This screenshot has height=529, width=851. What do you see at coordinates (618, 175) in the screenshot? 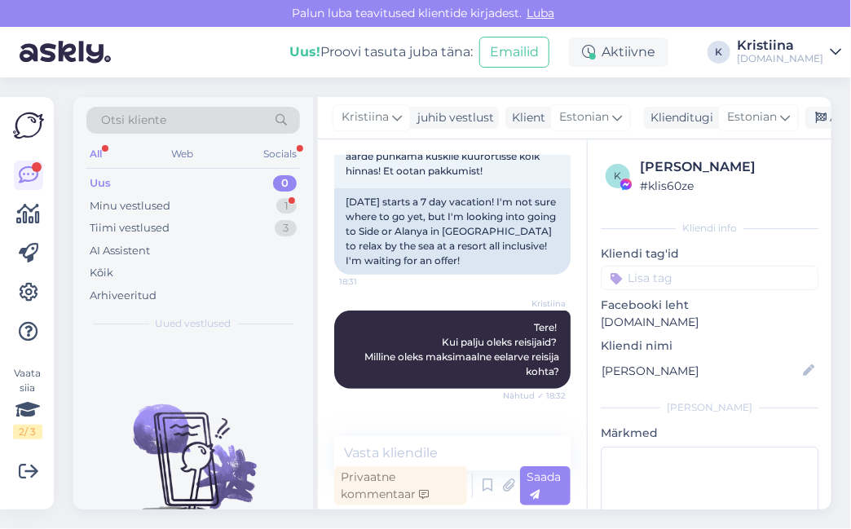
I see `span: k` at bounding box center [618, 175].